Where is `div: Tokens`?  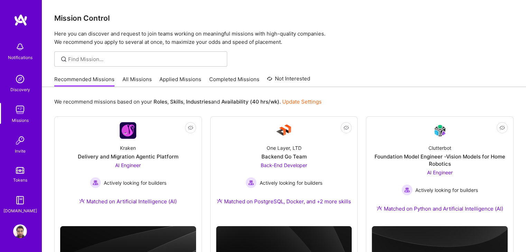 div: Tokens is located at coordinates (20, 180).